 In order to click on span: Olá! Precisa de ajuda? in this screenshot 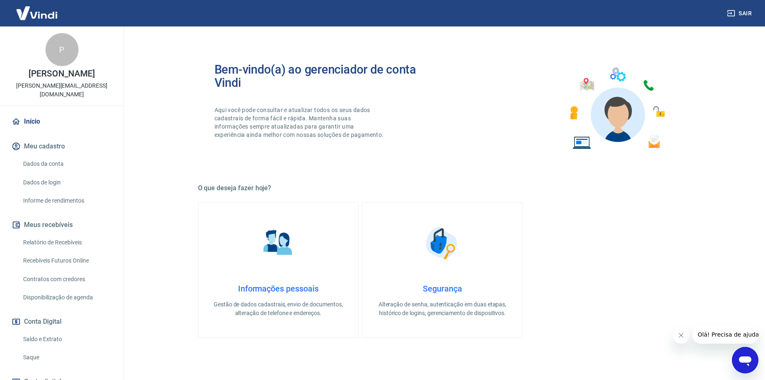, I will do `click(37, 9)`.